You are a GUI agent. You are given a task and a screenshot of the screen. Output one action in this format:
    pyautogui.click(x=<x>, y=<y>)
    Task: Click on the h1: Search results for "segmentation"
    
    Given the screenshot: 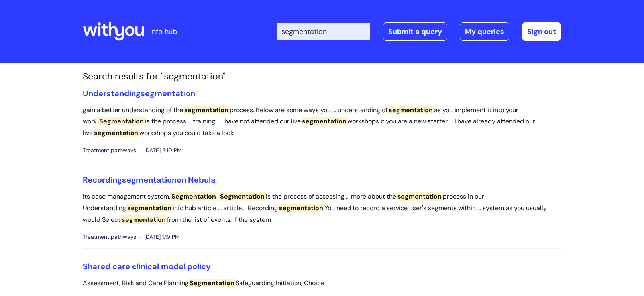 What is the action you would take?
    pyautogui.click(x=322, y=77)
    